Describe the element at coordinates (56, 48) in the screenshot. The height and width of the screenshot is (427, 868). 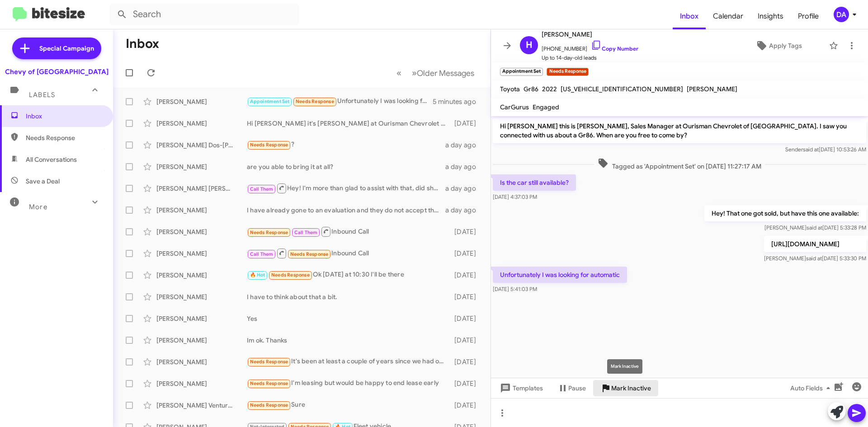
I see `a: Special Campaign` at that location.